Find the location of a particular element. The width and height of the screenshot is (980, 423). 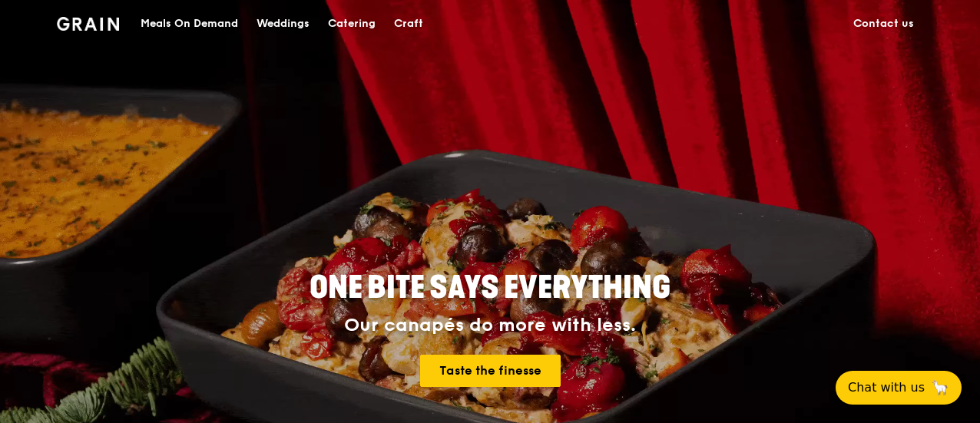

a: Catering is located at coordinates (352, 23).